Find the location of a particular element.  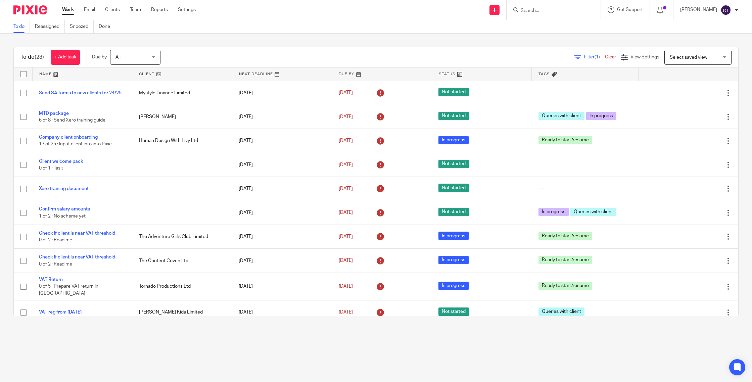

a: Team is located at coordinates (135, 10).